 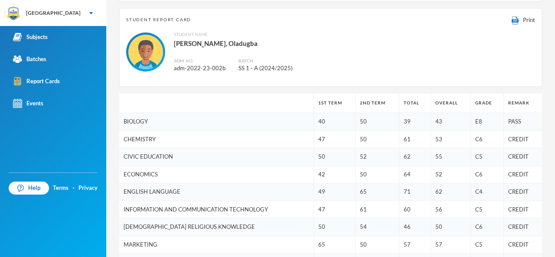 What do you see at coordinates (451, 210) in the screenshot?
I see `td: 56` at bounding box center [451, 210].